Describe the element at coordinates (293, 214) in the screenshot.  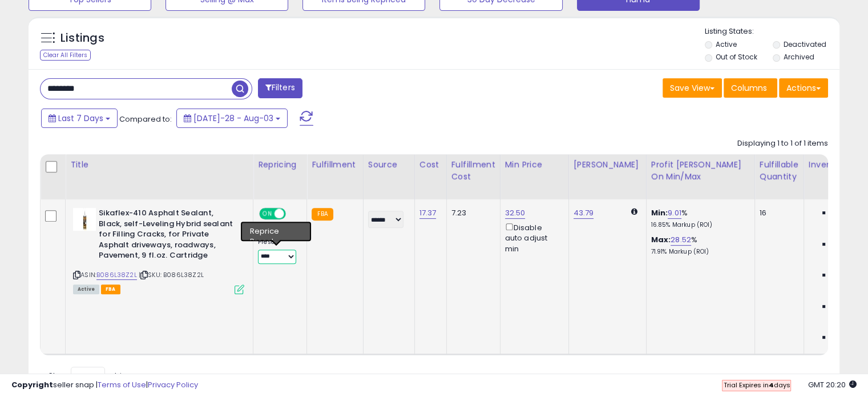
I see `span: OFF` at that location.